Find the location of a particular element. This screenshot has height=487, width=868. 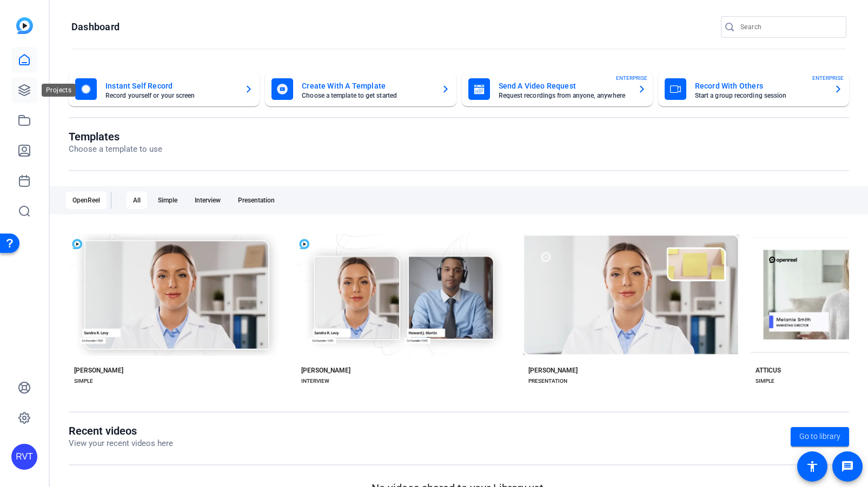

mat-card-subtitle: Record yourself or your screen is located at coordinates (171, 96).